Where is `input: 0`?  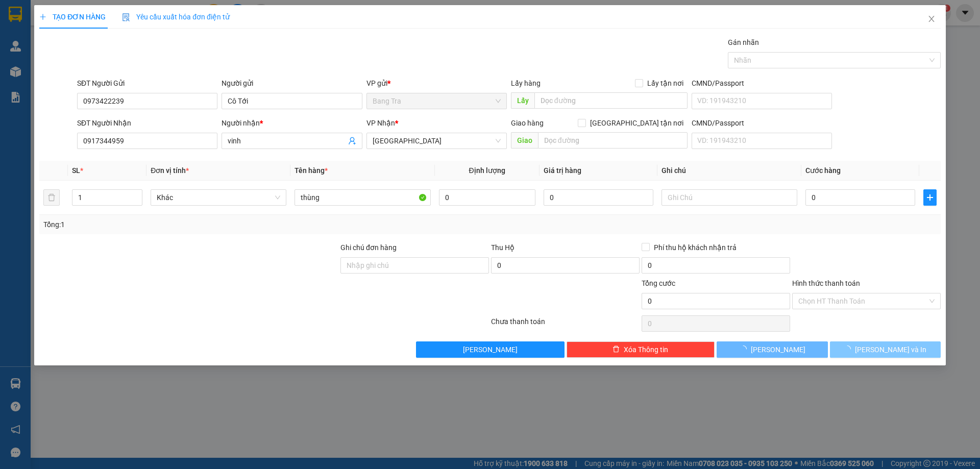 input: 0 is located at coordinates (598, 197).